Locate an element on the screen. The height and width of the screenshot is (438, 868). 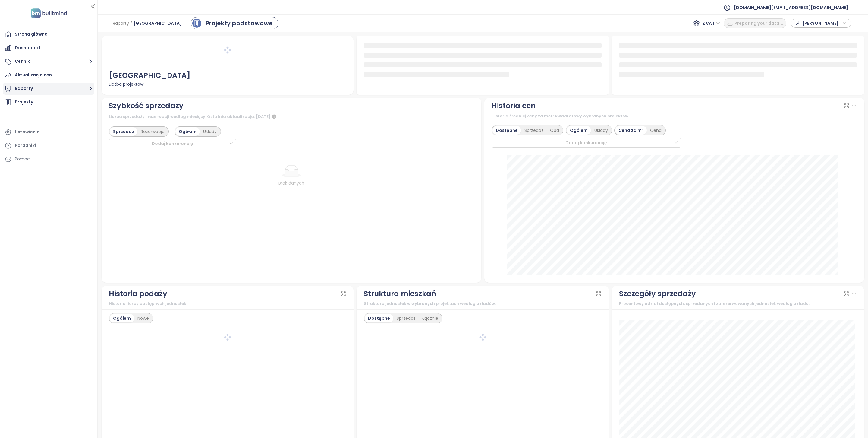
span: Raporty is located at coordinates (121, 23).